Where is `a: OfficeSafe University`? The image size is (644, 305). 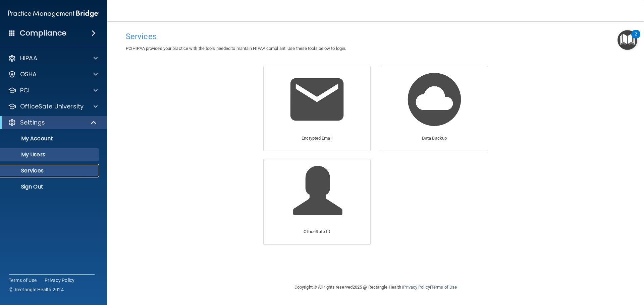
a: OfficeSafe University is located at coordinates (53, 106).